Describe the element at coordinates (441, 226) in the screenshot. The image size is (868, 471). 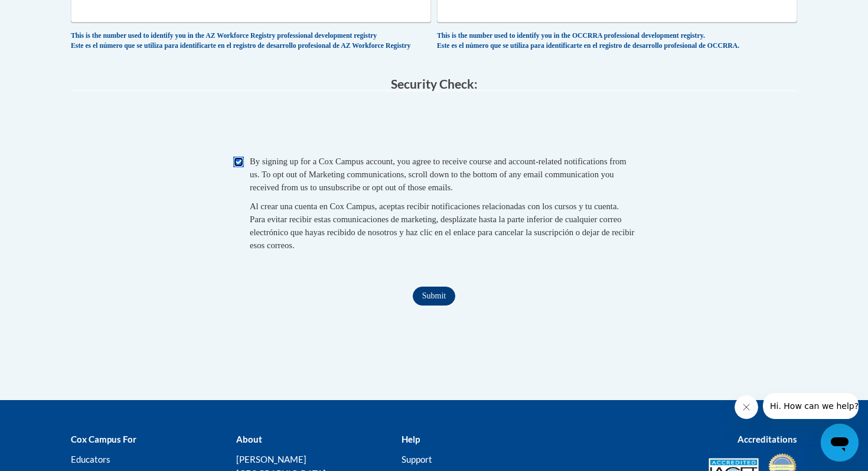
I see `span: Al crear una cuenta en Cox Campus, aceptas recibir notificaciones relacionadas con los cursos y t...` at that location.